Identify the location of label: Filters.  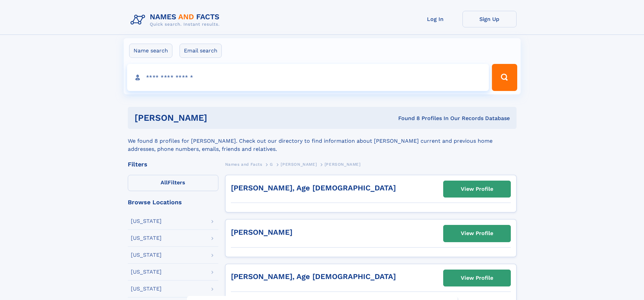
(173, 183).